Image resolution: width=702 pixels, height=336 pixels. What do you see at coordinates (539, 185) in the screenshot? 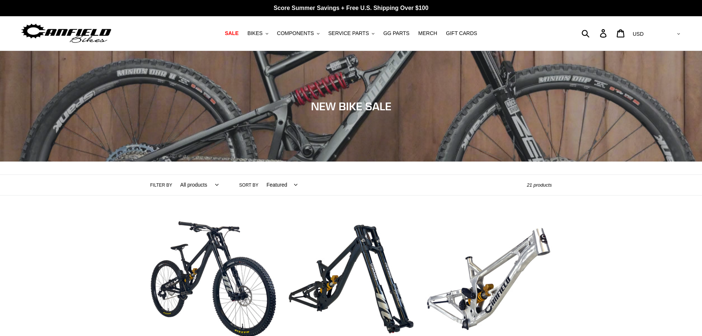
I see `span: 21 products` at bounding box center [539, 185].